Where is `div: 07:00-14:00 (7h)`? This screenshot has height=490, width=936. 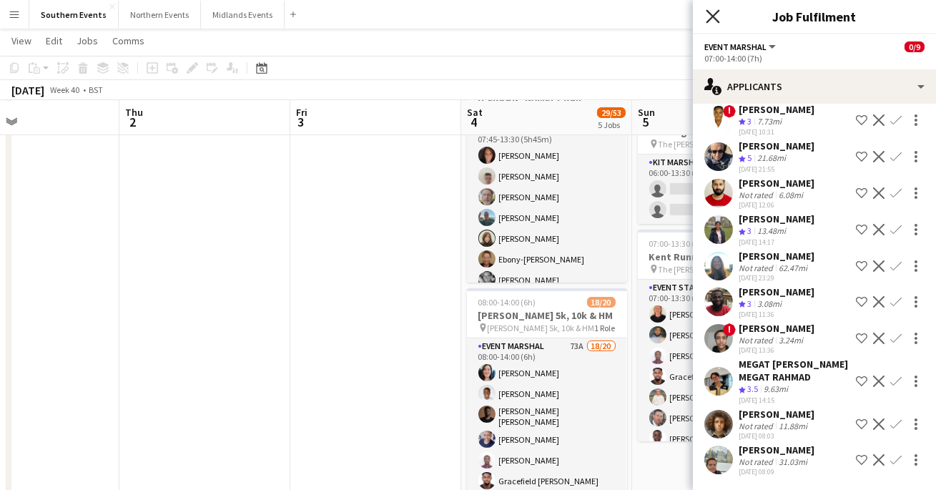 div: 07:00-14:00 (7h) is located at coordinates (815, 58).